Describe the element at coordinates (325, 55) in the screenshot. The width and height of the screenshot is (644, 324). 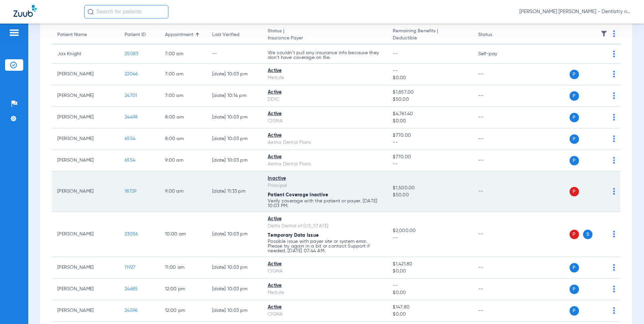
I see `p: We couldn’t pull any insurance info because they don’t have coverage on file.` at that location.